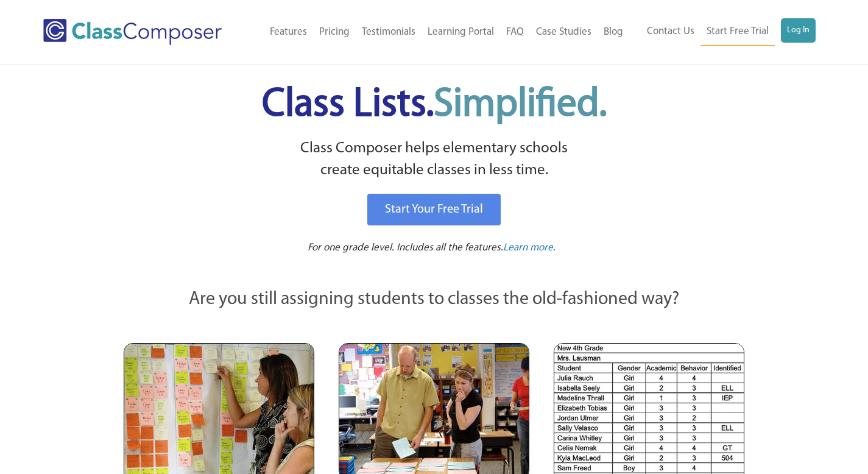 The image size is (868, 474). I want to click on a: FAQ, so click(515, 32).